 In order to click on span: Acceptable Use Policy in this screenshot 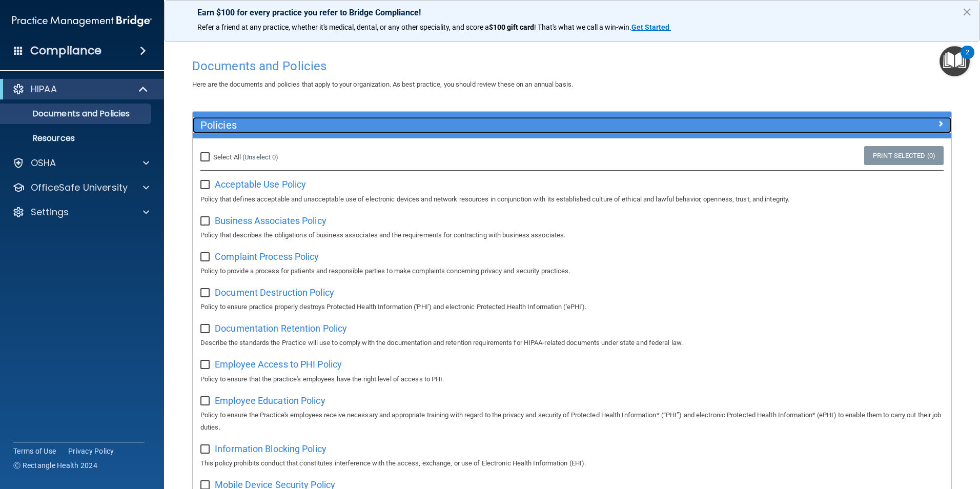, I will do `click(260, 184)`.